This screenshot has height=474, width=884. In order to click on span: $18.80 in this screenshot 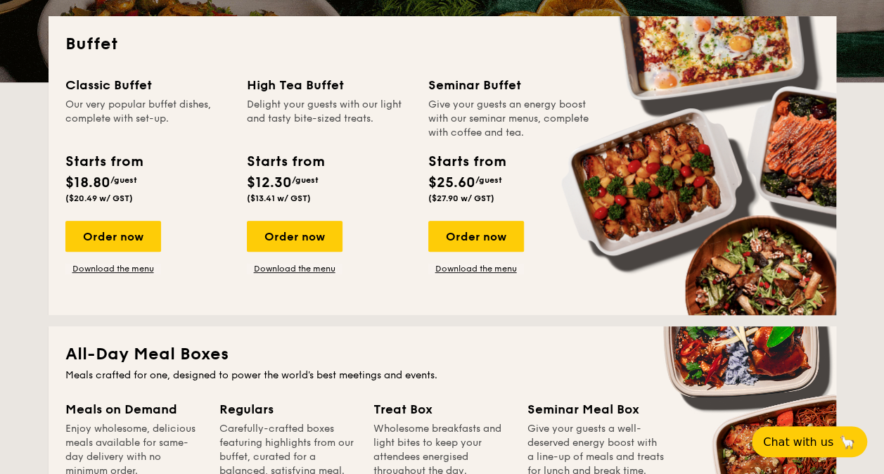, I will do `click(88, 183)`.